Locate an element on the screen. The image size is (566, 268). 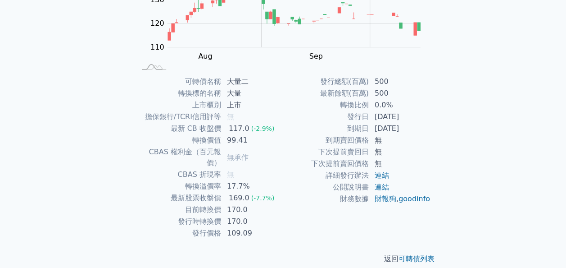
td: 詳細發行辦法 is located at coordinates (326, 175).